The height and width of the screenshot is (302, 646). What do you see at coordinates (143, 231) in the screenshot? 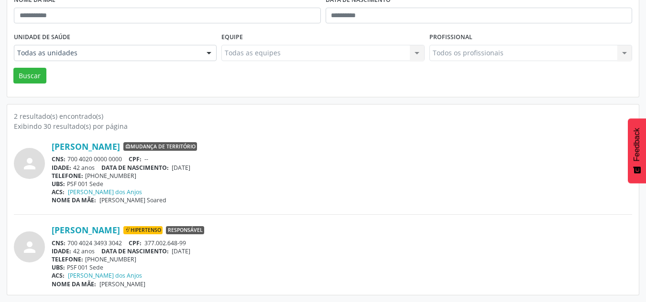
I see `span: Hipertenso` at bounding box center [143, 231].